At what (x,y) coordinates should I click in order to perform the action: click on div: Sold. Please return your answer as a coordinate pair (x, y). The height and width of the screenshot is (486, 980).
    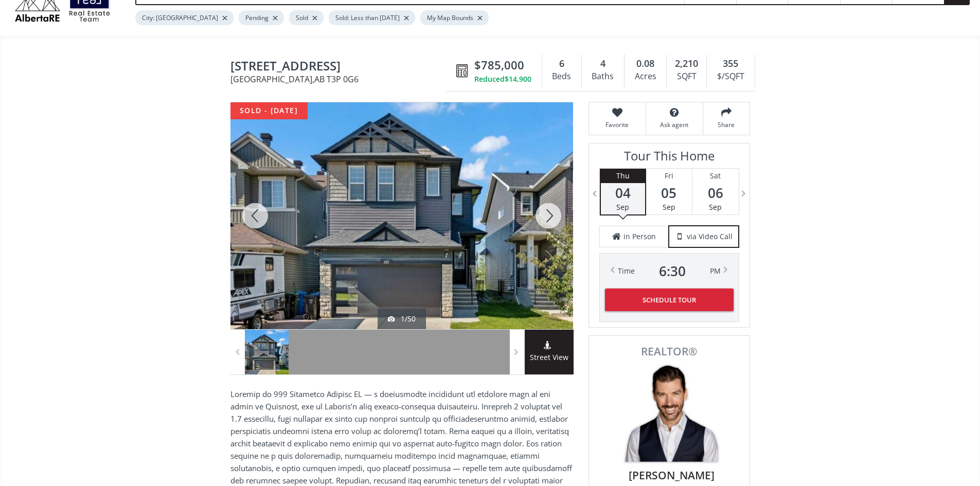
    Looking at the image, I should click on (306, 17).